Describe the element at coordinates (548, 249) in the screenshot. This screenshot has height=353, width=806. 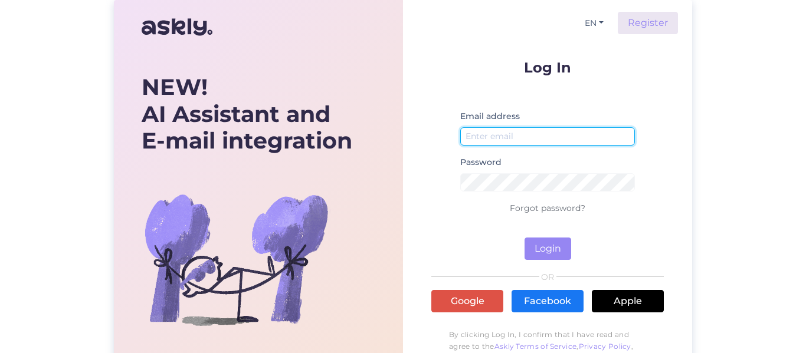
I see `button: Login` at that location.